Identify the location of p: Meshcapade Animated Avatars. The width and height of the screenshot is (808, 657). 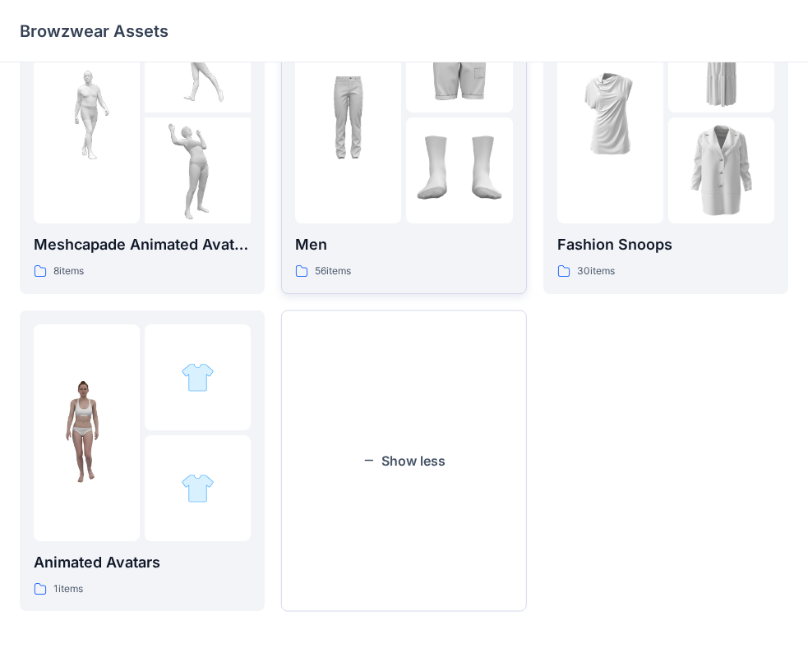
(142, 245).